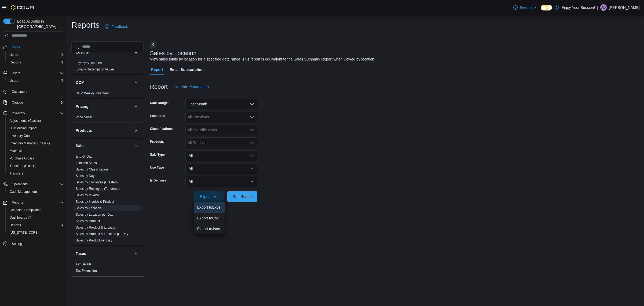  Describe the element at coordinates (209, 229) in the screenshot. I see `span: Export to Json` at that location.